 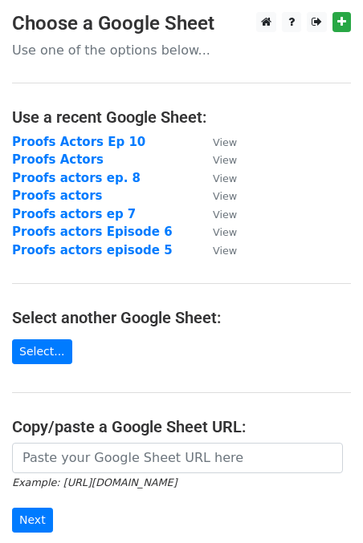 I want to click on strong: Proofs actors ep. 8, so click(x=76, y=178).